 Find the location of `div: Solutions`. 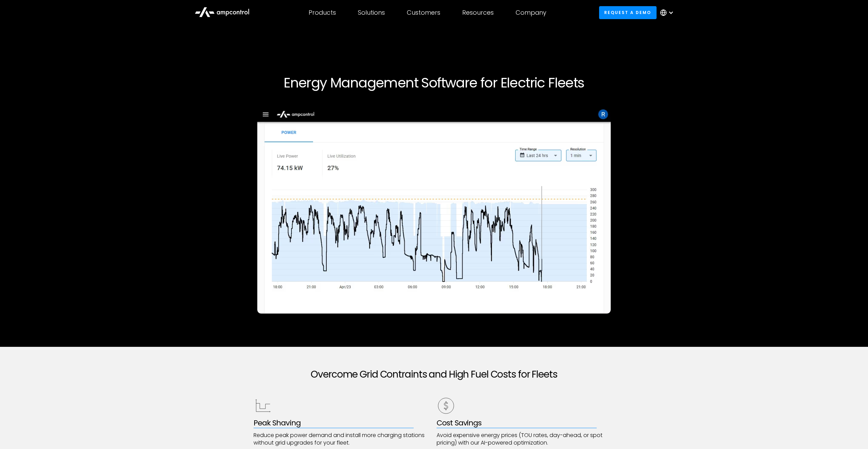

div: Solutions is located at coordinates (371, 12).